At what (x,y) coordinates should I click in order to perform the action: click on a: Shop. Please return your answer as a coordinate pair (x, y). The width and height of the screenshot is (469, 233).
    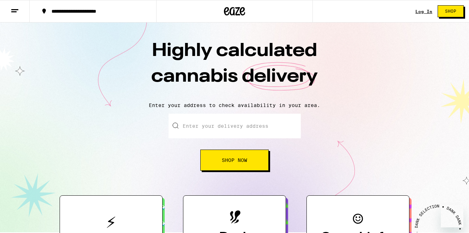
    Looking at the image, I should click on (450, 11).